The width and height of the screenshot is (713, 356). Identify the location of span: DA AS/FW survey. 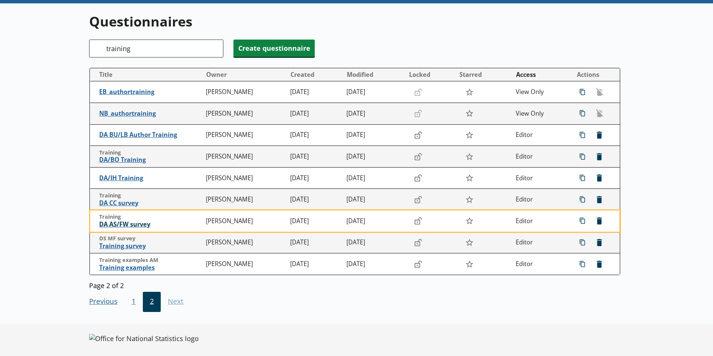
(151, 224).